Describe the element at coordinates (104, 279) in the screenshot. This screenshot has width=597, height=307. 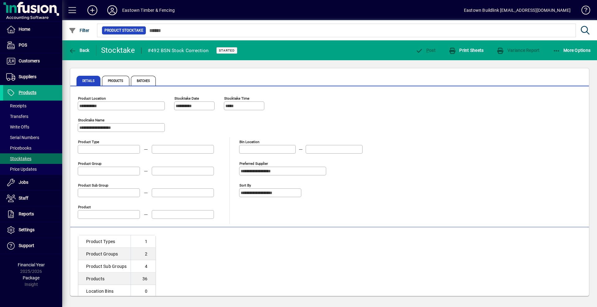
I see `td: Products` at that location.